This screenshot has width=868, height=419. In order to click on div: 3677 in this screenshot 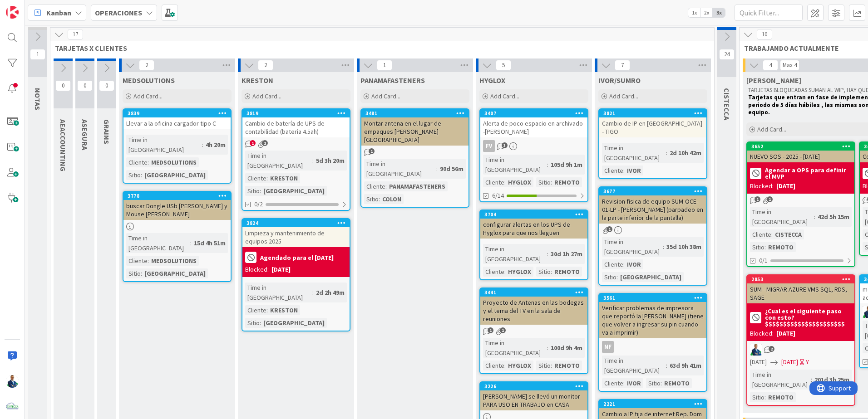, I will do `click(655, 191)`.